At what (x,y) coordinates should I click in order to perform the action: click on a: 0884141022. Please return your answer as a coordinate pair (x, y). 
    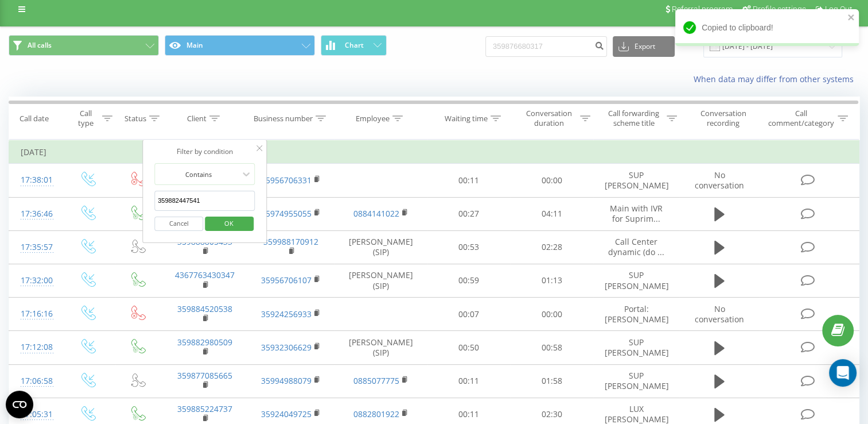
    Looking at the image, I should click on (376, 213).